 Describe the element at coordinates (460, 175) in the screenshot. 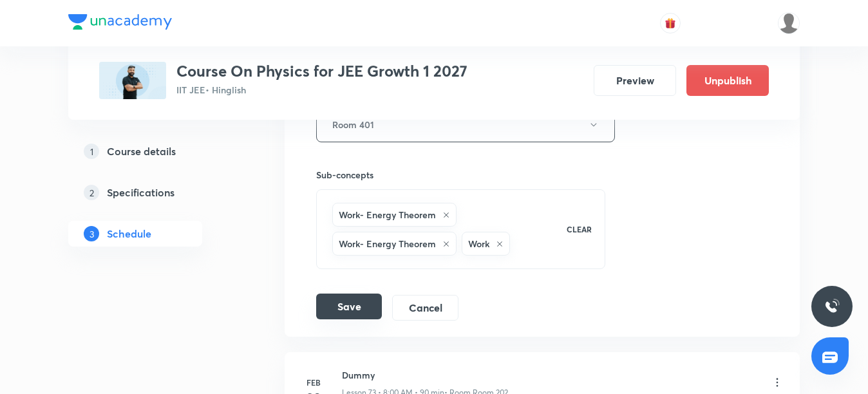

I see `h6: Sub-concepts` at that location.